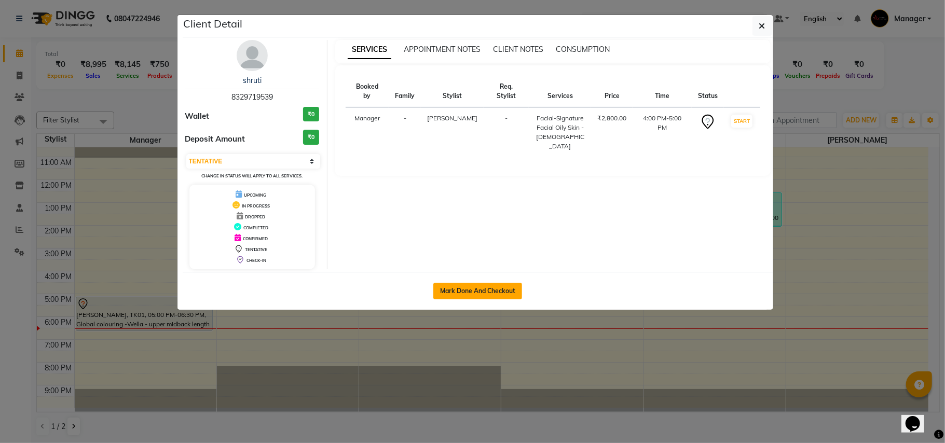 The height and width of the screenshot is (443, 945). I want to click on td: 4:00 PM-5:00 PM, so click(662, 132).